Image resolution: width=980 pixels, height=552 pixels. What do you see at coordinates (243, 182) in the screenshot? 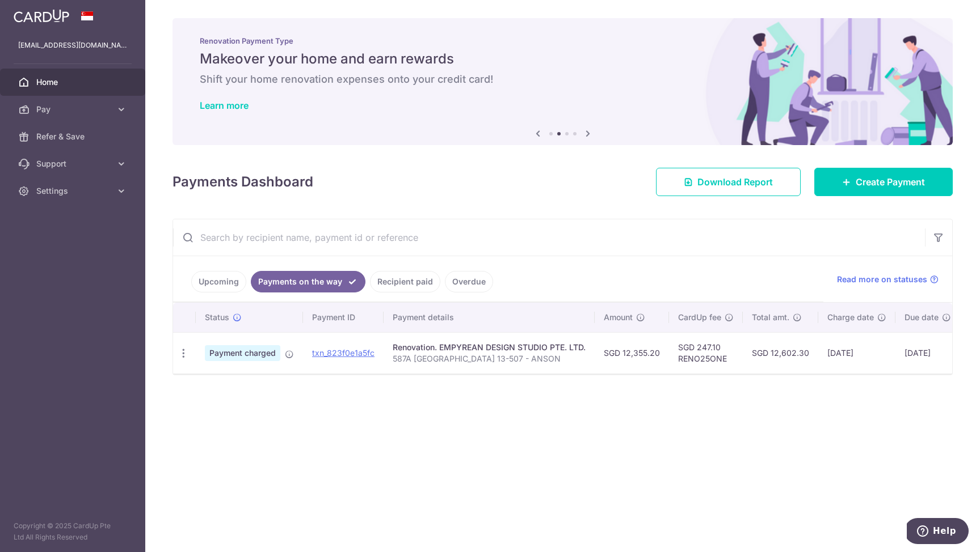
I see `h4: Payments Dashboard` at bounding box center [243, 182].